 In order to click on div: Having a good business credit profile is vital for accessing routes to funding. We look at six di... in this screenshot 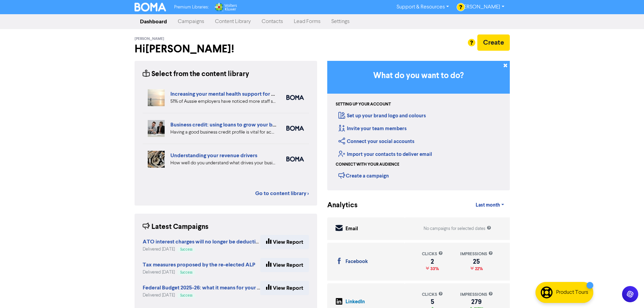, I will do `click(223, 132)`.